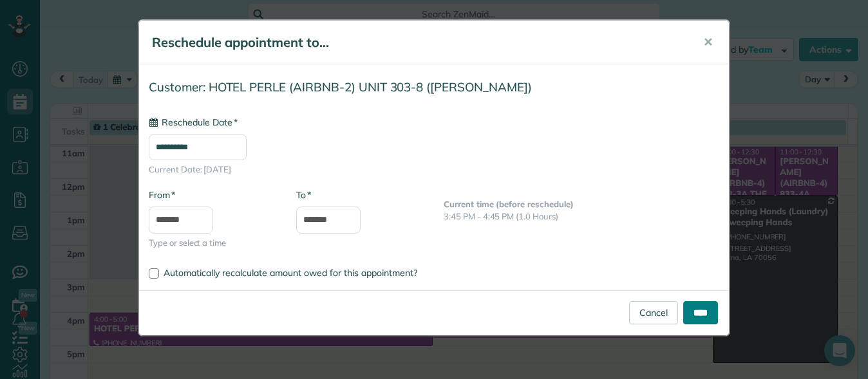  Describe the element at coordinates (290, 273) in the screenshot. I see `span: Automatically recalculate amount owed for this appointment?` at that location.